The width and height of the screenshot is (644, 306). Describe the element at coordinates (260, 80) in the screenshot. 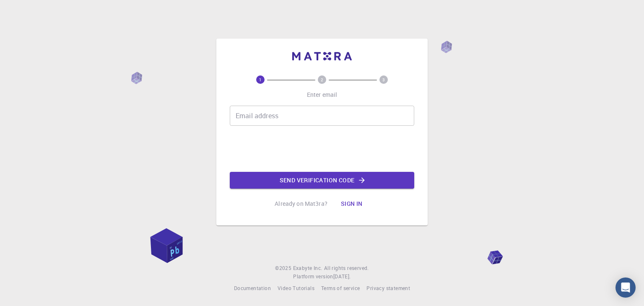

I see `text: 1` at that location.